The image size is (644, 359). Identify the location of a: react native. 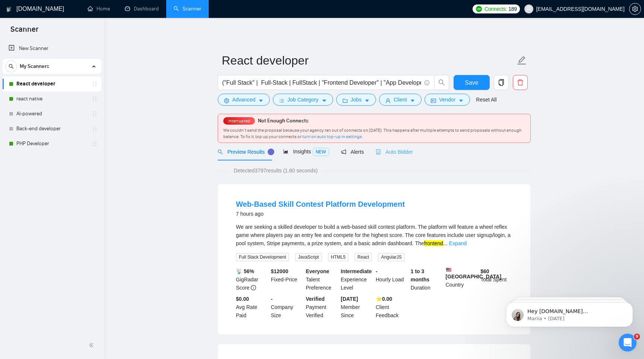
(52, 99).